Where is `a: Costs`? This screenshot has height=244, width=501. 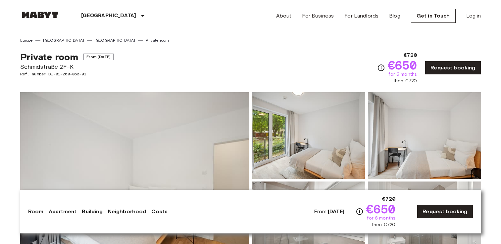 a: Costs is located at coordinates (159, 212).